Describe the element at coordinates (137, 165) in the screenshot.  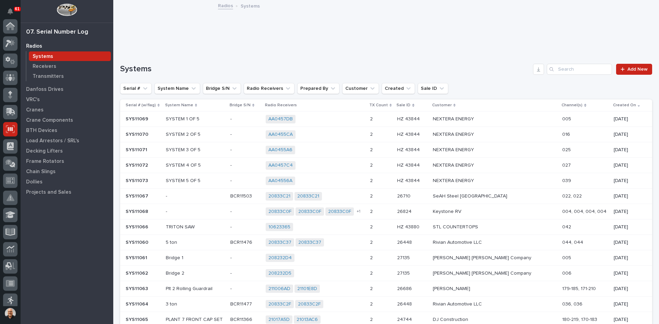
I see `p: SYS11072` at that location.